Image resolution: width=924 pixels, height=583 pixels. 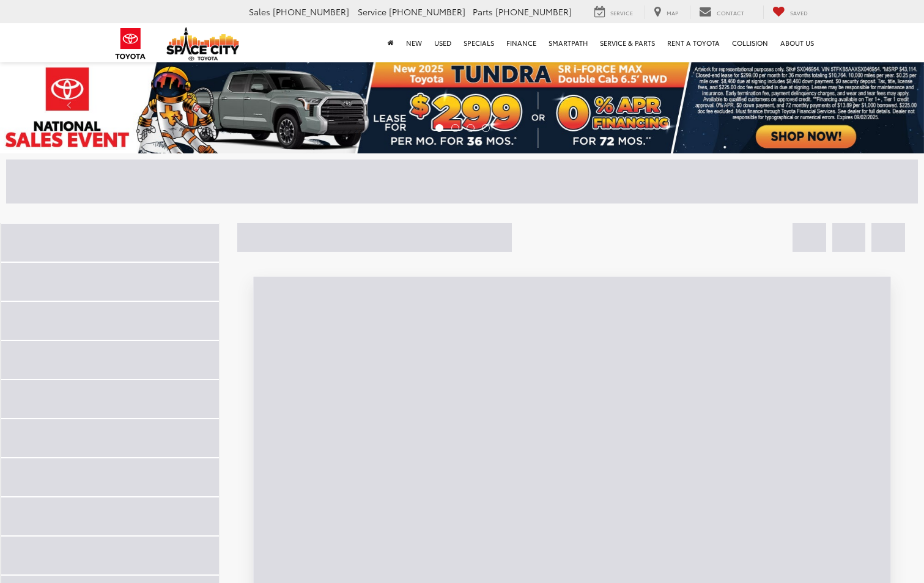 I want to click on a: Specials, so click(x=479, y=43).